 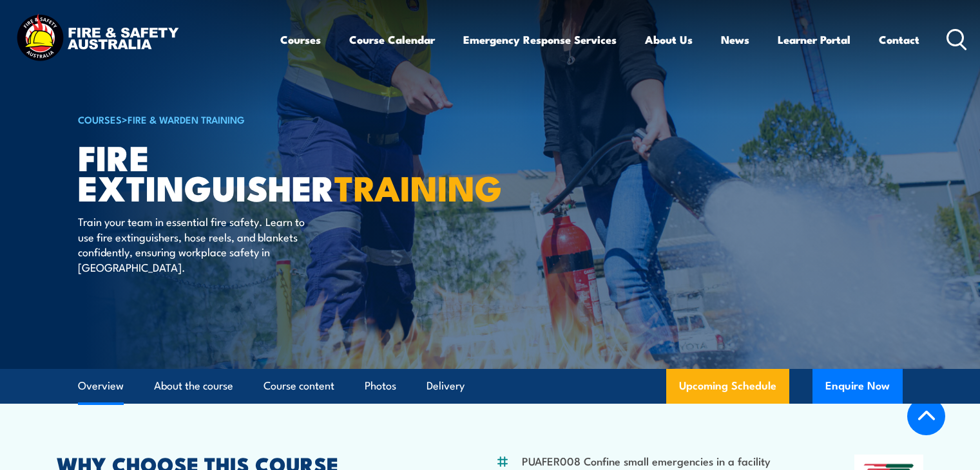 I want to click on a: Photos, so click(x=380, y=386).